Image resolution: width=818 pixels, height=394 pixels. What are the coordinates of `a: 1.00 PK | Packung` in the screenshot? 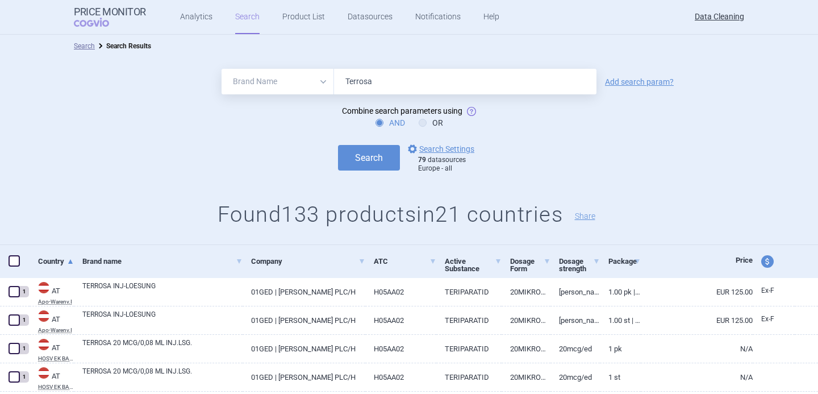 It's located at (620, 291).